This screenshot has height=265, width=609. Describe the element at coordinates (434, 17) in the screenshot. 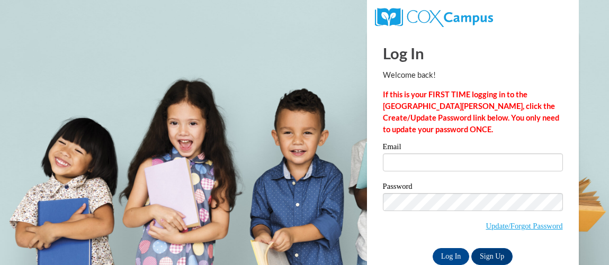

I see `img: COX Campus` at that location.